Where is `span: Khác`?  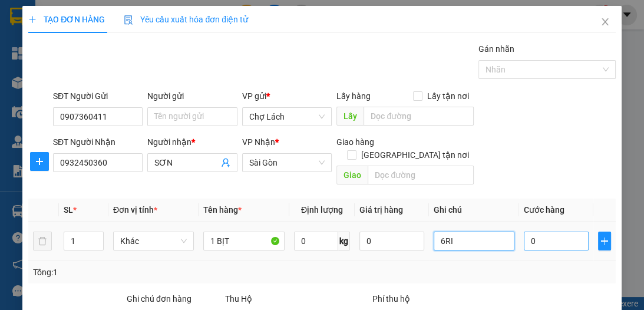
span: Khác is located at coordinates (153, 241).